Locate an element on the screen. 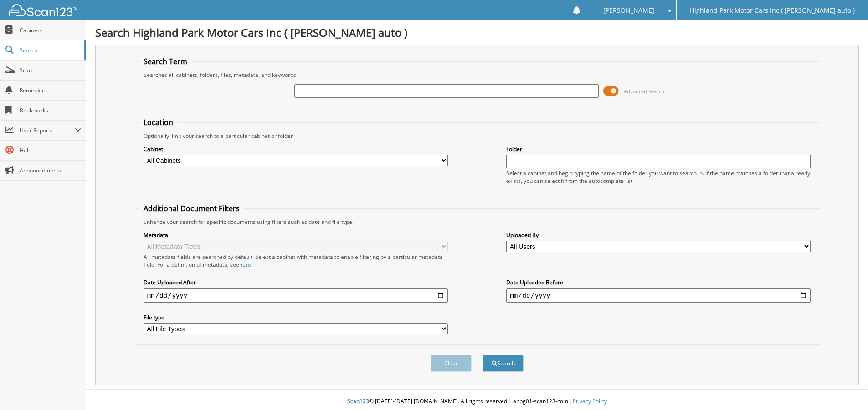  label: Folder is located at coordinates (658, 149).